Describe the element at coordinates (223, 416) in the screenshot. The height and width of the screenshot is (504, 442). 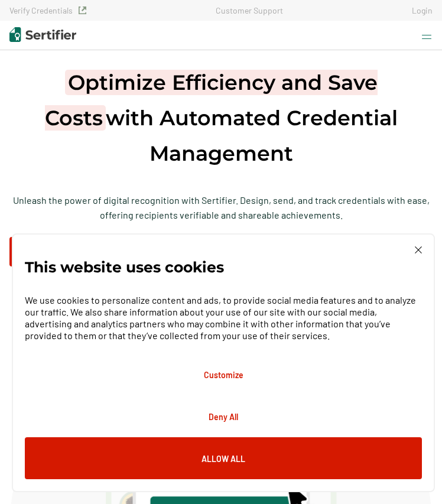
I see `button: Deny All` at that location.